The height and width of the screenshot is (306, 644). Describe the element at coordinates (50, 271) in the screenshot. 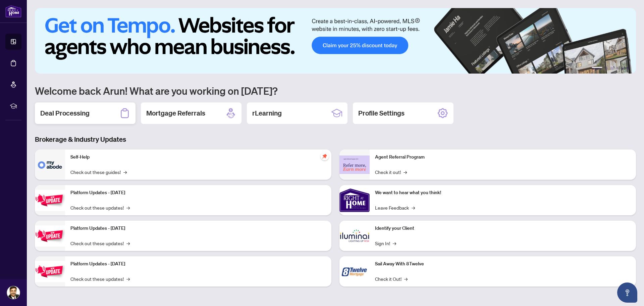

I see `img: Platform Updates - June 23, 2025` at that location.